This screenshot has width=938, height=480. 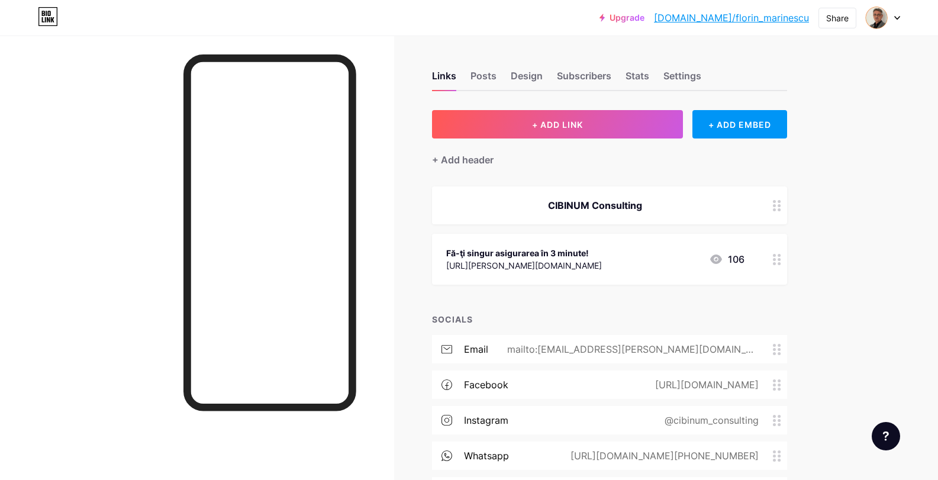 I want to click on div: @cibinum_consulting, so click(x=709, y=420).